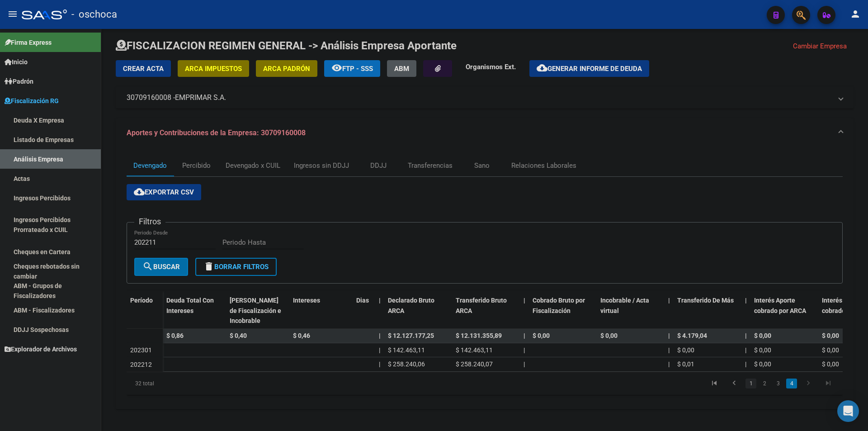 The height and width of the screenshot is (431, 868). What do you see at coordinates (236, 267) in the screenshot?
I see `span: Borrar Filtros` at bounding box center [236, 267].